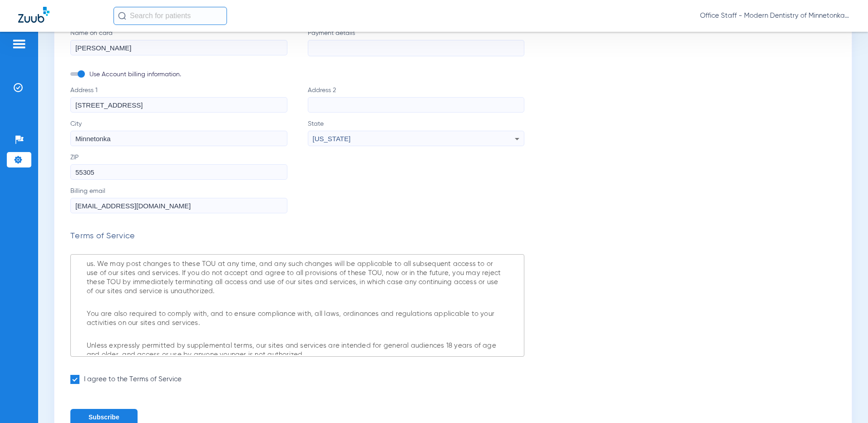 The width and height of the screenshot is (868, 423). Describe the element at coordinates (179, 172) in the screenshot. I see `input: ZIP` at that location.